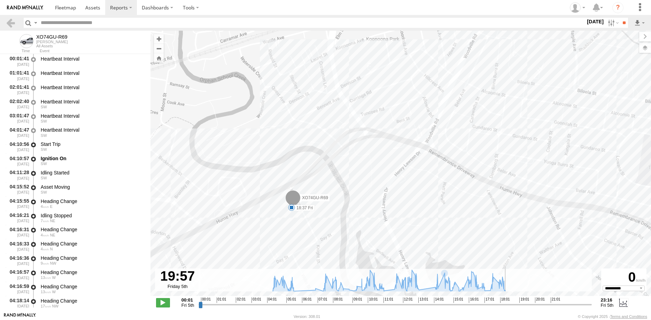  What do you see at coordinates (18, 51) in the screenshot?
I see `div: Time` at bounding box center [18, 51].